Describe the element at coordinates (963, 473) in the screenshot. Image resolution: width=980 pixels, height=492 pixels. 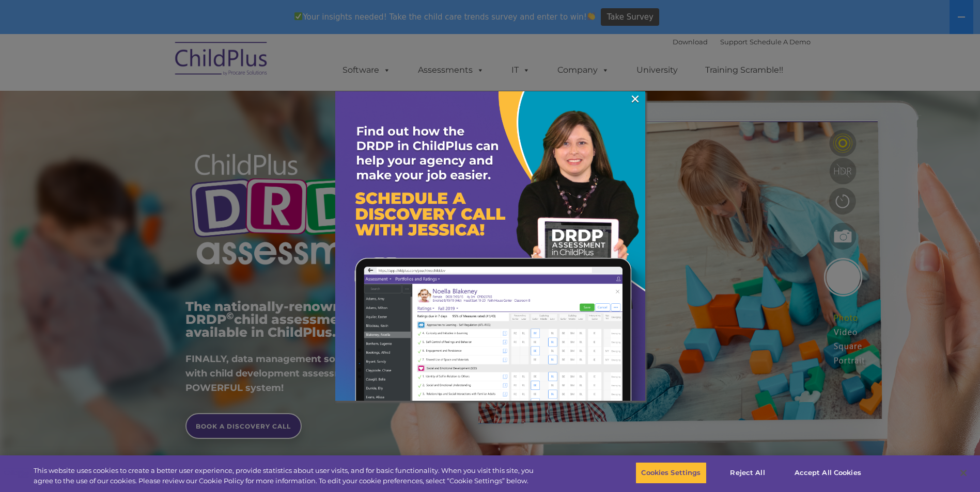
I see `button: Close` at that location.